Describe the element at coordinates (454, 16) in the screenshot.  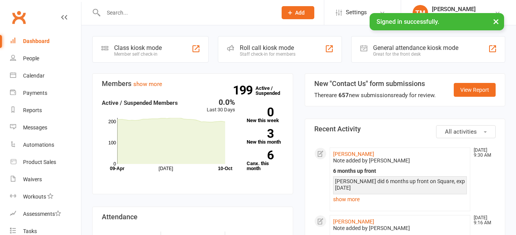
I see `div: BUC Fitness` at that location.